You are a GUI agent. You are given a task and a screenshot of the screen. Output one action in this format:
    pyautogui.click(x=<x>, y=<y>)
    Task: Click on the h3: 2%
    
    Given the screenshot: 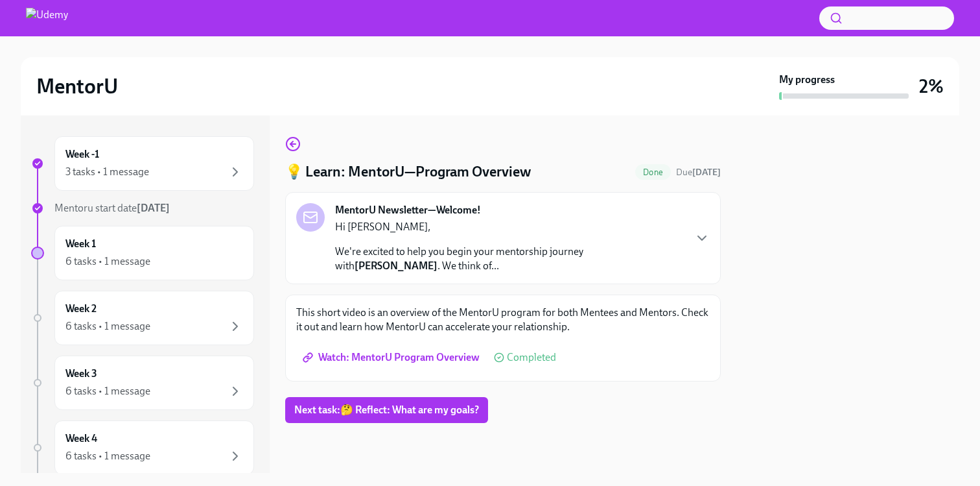 What is the action you would take?
    pyautogui.click(x=932, y=86)
    